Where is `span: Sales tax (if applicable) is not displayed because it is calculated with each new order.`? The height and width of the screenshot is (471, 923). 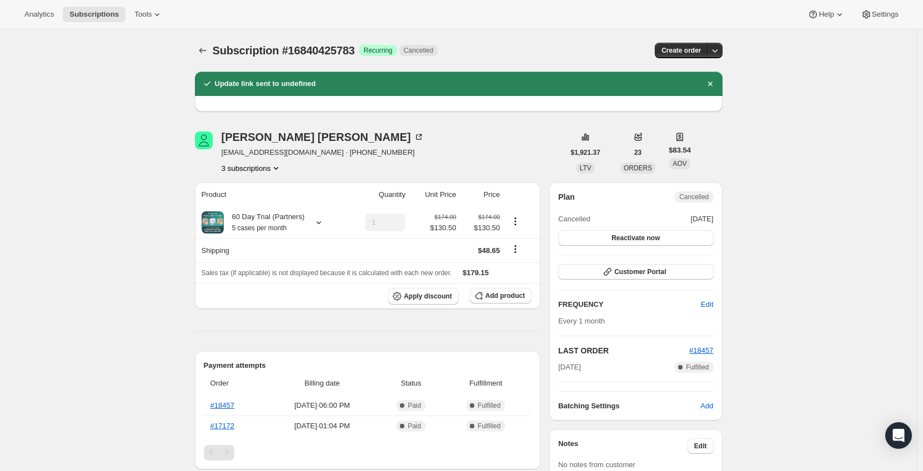 span: Sales tax (if applicable) is not displayed because it is calculated with each new order. is located at coordinates (326, 273).